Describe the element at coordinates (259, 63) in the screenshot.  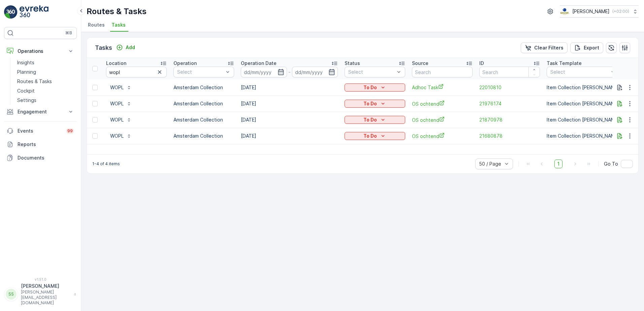
I see `p: Operation Date` at that location.